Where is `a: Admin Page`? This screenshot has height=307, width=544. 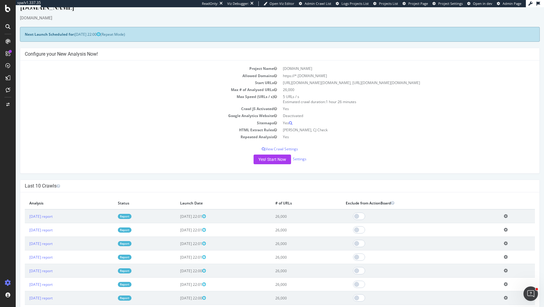 a: Admin Page is located at coordinates (509, 4).